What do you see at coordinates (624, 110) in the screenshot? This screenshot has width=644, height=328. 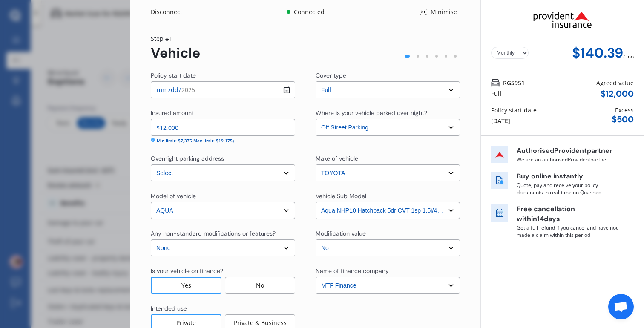 I see `div: Excess` at bounding box center [624, 110].